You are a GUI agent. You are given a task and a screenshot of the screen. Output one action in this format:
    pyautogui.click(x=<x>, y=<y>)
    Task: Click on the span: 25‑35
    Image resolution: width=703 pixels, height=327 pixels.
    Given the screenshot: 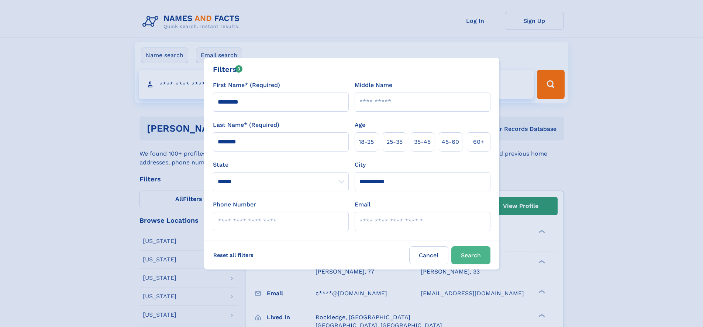 What is the action you would take?
    pyautogui.click(x=395, y=142)
    